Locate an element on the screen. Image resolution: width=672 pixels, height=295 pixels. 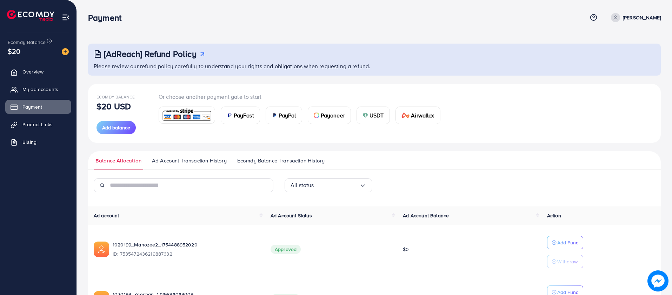
button: Add Fund is located at coordinates (565, 242).